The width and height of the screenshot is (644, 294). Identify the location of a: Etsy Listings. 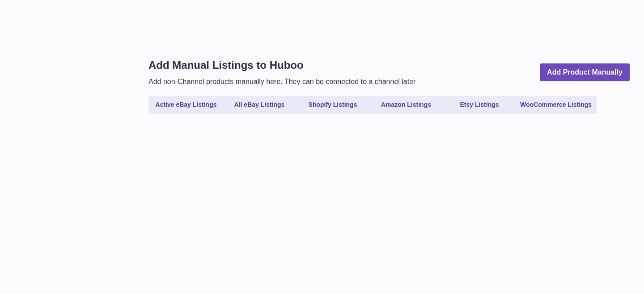
(479, 105).